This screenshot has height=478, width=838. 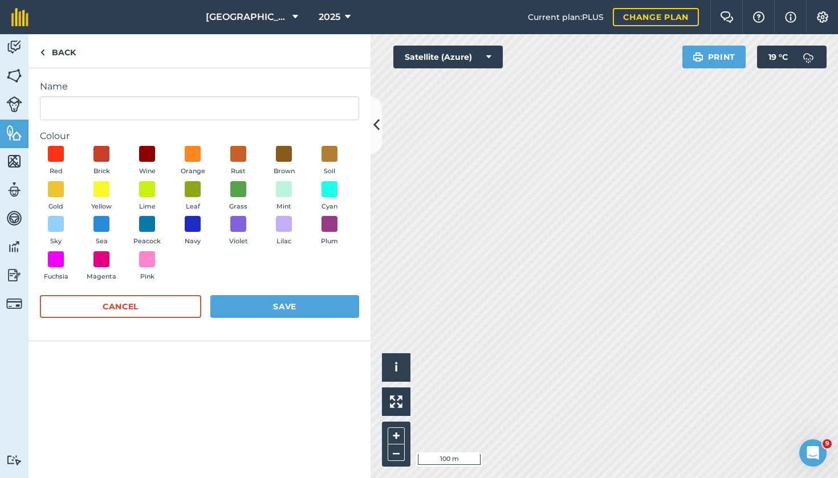 I want to click on button: Peacock, so click(x=147, y=231).